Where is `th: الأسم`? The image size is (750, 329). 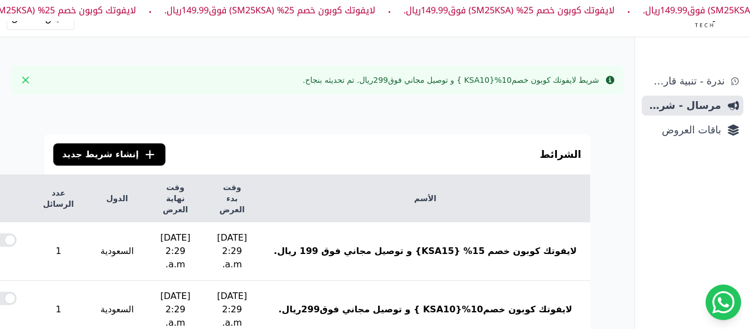 th: الأسم is located at coordinates (425, 198).